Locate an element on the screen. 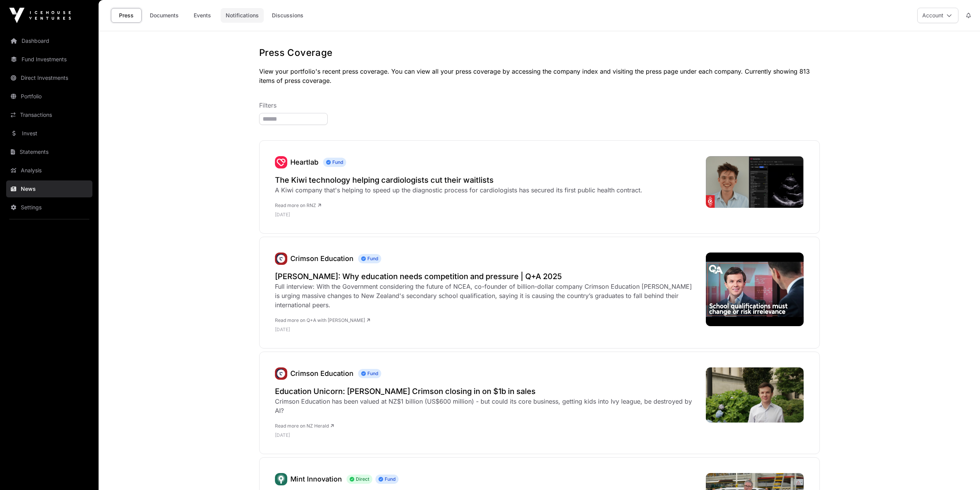 The image size is (980, 490). div: A Kiwi company that's helping to speed up the diagnostic process for cardiologists has secured it... is located at coordinates (459, 190).